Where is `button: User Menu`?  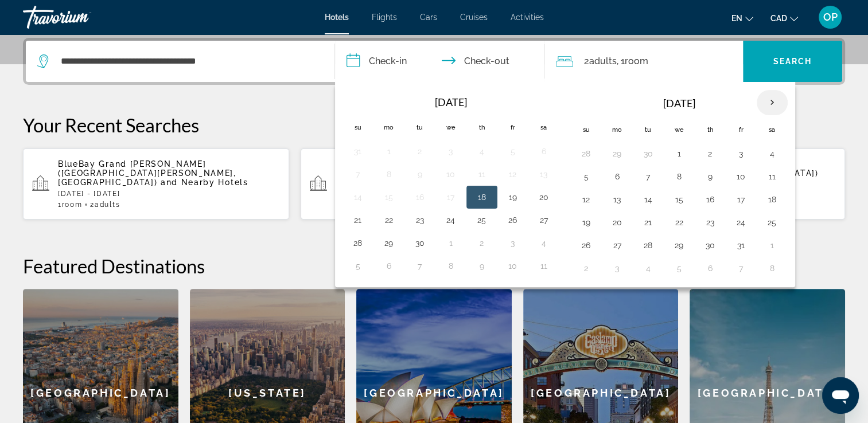 button: User Menu is located at coordinates (830, 17).